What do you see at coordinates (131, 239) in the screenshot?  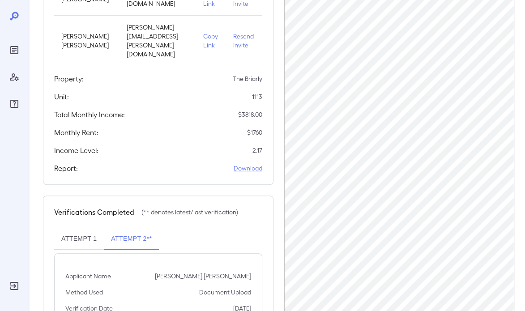 I see `button: Attempt 2**` at bounding box center [131, 239].